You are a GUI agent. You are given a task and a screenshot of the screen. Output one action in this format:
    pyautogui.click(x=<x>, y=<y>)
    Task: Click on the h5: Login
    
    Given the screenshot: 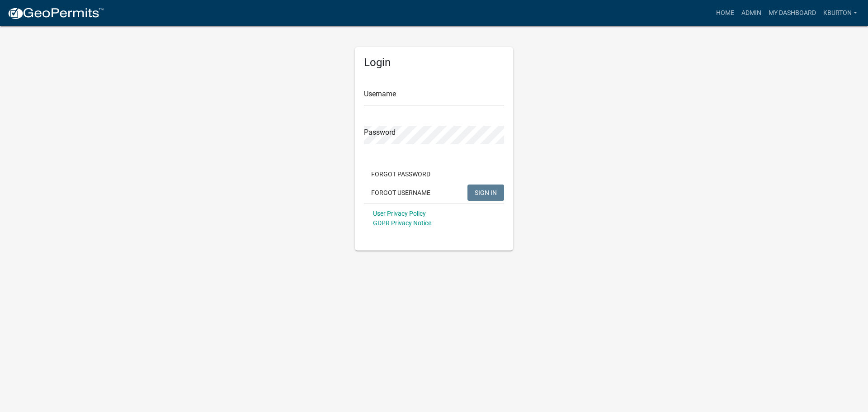 What is the action you would take?
    pyautogui.click(x=434, y=62)
    